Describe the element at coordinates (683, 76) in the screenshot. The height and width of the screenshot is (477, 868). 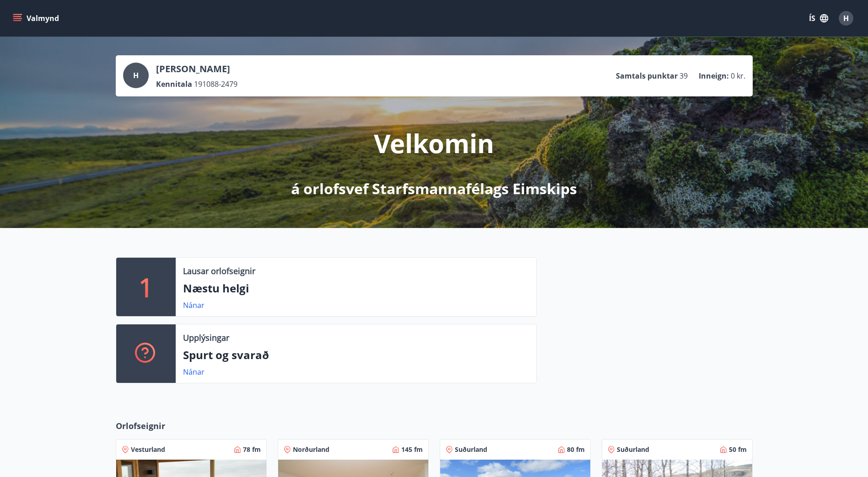
I see `span: 39` at that location.